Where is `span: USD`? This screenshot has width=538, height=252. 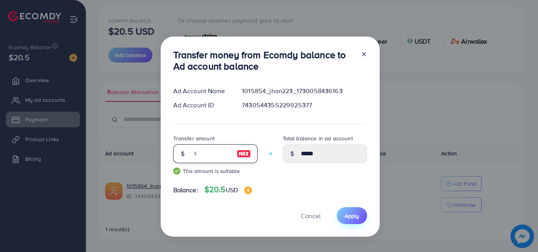 span: USD is located at coordinates (231, 190).